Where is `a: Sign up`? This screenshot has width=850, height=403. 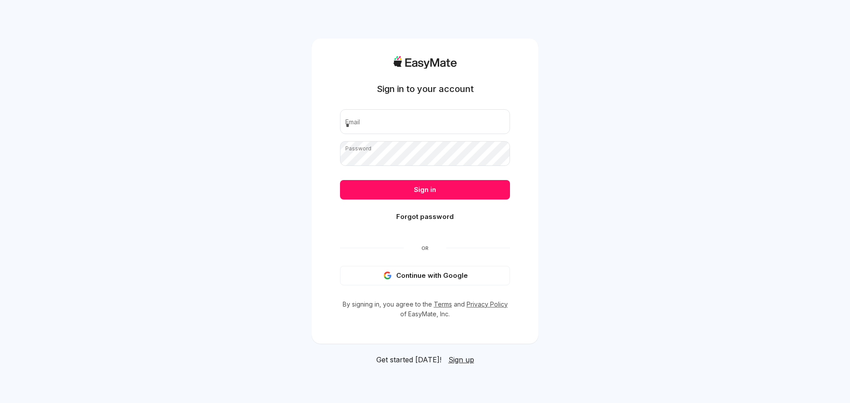 a: Sign up is located at coordinates (461, 360).